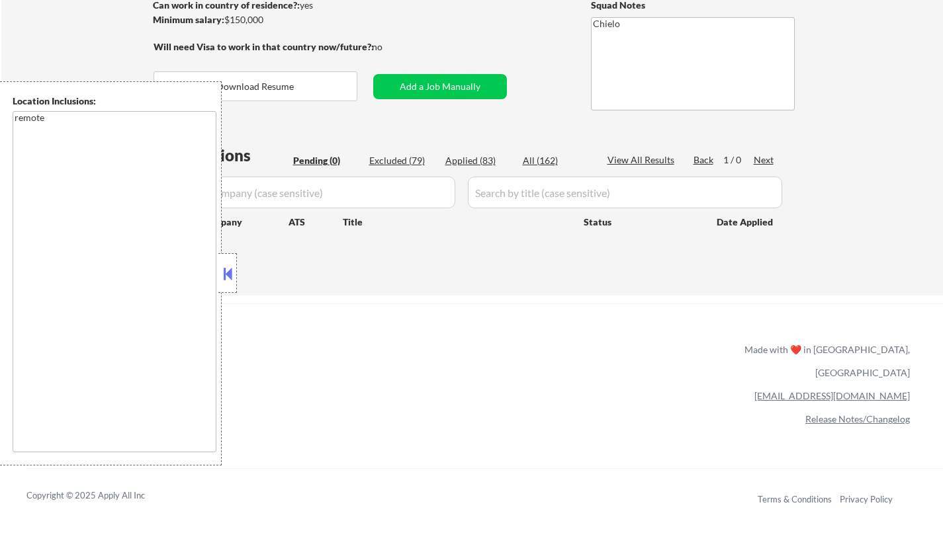  I want to click on input: Search by title (case sensitive), so click(625, 192).